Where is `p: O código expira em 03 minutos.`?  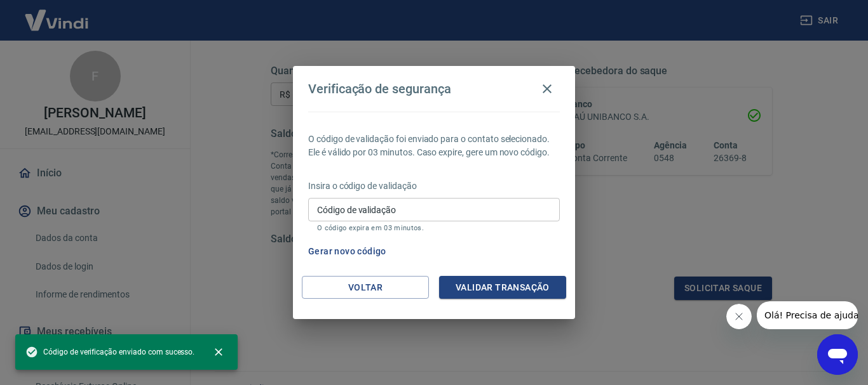
p: O código expira em 03 minutos. is located at coordinates (434, 228).